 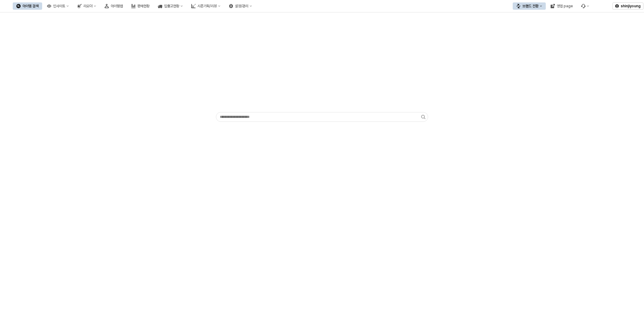 I want to click on button: 리오더, so click(x=87, y=6).